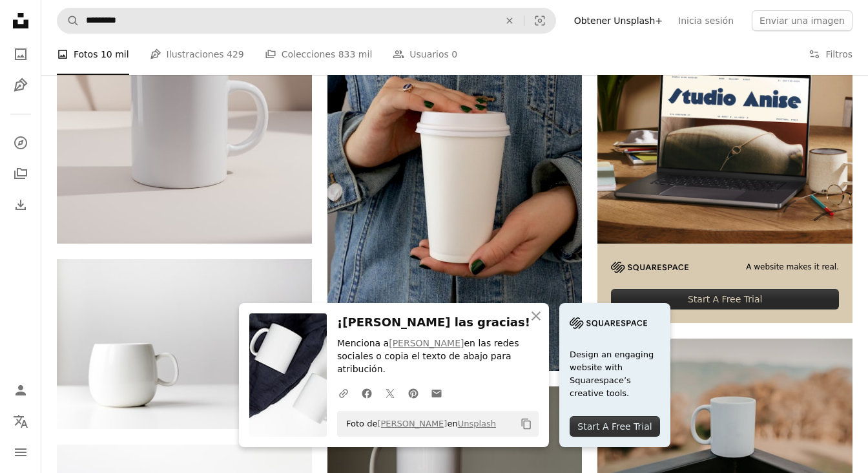  What do you see at coordinates (618, 21) in the screenshot?
I see `a: Obtener Unsplash+` at bounding box center [618, 21].